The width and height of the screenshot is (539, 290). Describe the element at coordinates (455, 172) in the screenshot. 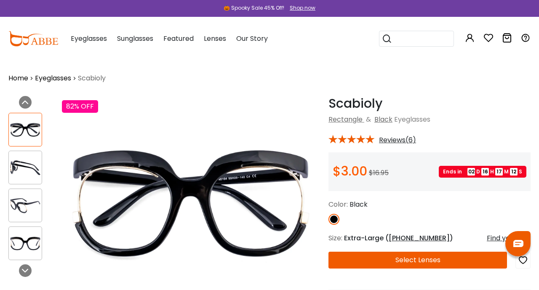

I see `span: Ends in` at that location.